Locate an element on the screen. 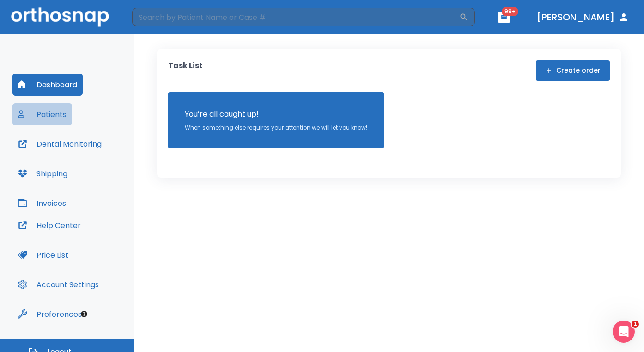 Image resolution: width=644 pixels, height=352 pixels. span: 1 is located at coordinates (635, 324).